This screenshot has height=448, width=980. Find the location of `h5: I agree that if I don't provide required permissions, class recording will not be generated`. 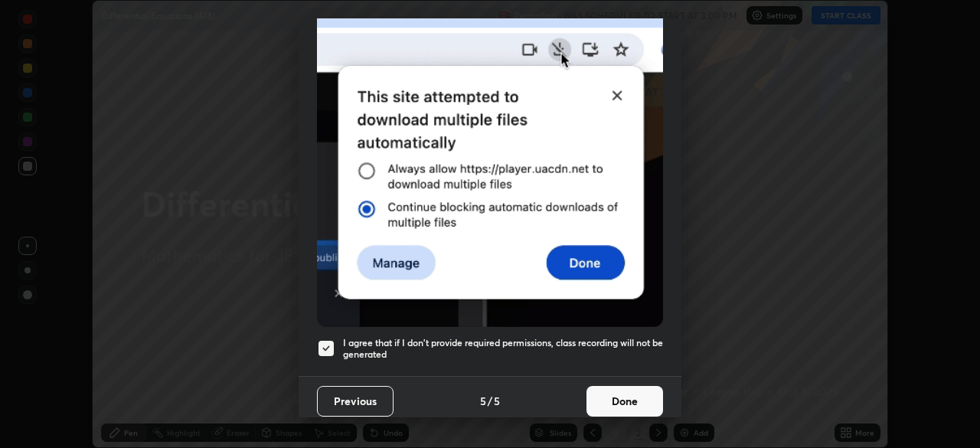

h5: I agree that if I don't provide required permissions, class recording will not be generated is located at coordinates (503, 348).